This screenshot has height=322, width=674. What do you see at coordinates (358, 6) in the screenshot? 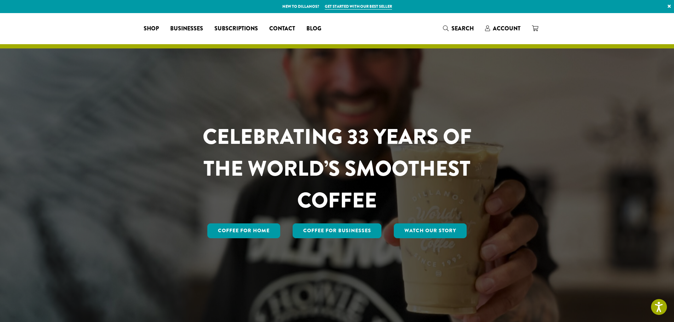
I see `a: Get started with our best seller` at bounding box center [358, 6].